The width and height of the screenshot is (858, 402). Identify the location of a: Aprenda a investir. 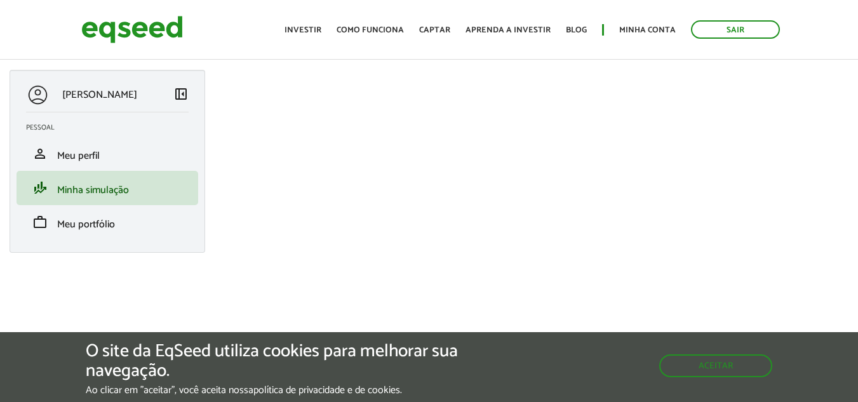
(508, 30).